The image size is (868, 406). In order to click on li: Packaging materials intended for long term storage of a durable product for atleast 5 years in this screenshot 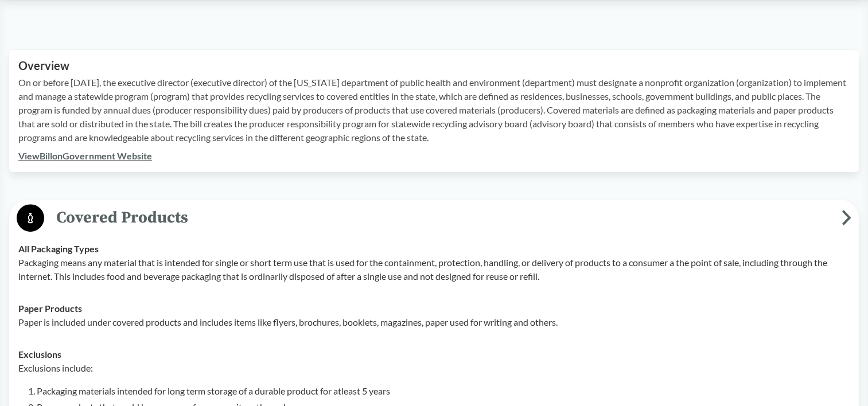, I will do `click(443, 392)`.